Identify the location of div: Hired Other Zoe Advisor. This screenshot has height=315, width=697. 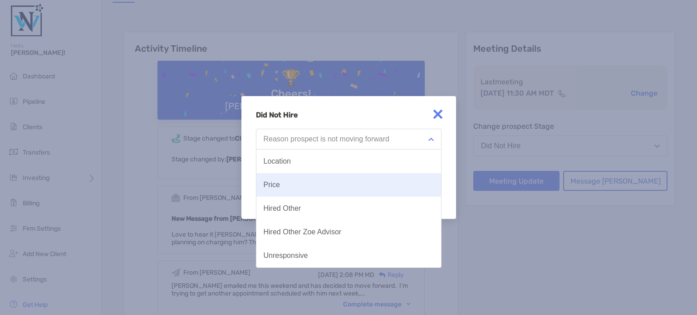
(303, 232).